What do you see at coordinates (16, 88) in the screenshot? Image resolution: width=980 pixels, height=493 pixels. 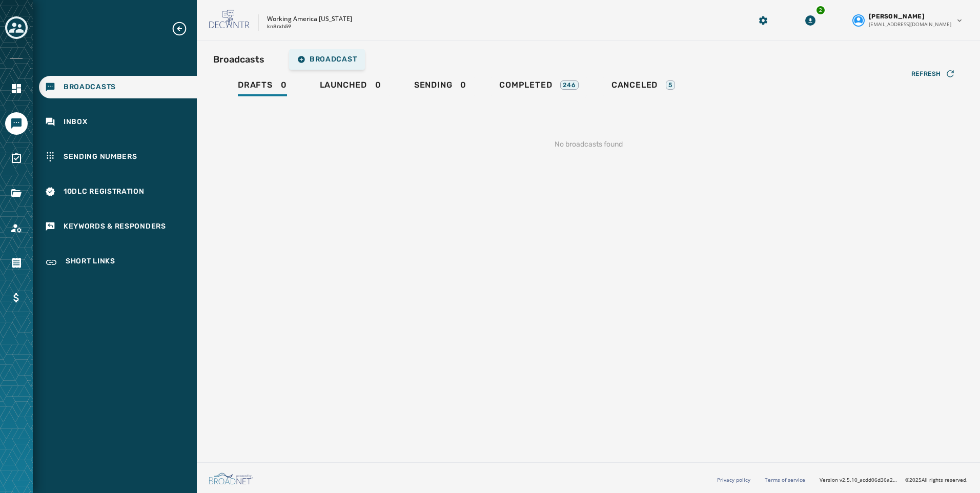 I see `a: Navigate to Home` at bounding box center [16, 88].